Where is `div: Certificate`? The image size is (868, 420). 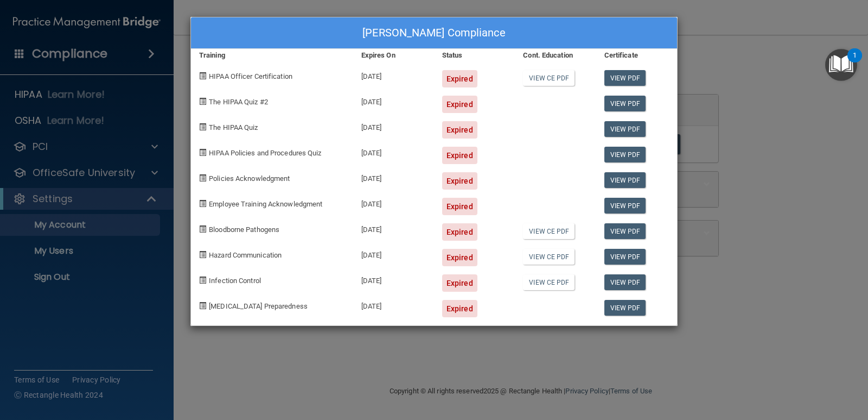 div: Certificate is located at coordinates (637, 56).